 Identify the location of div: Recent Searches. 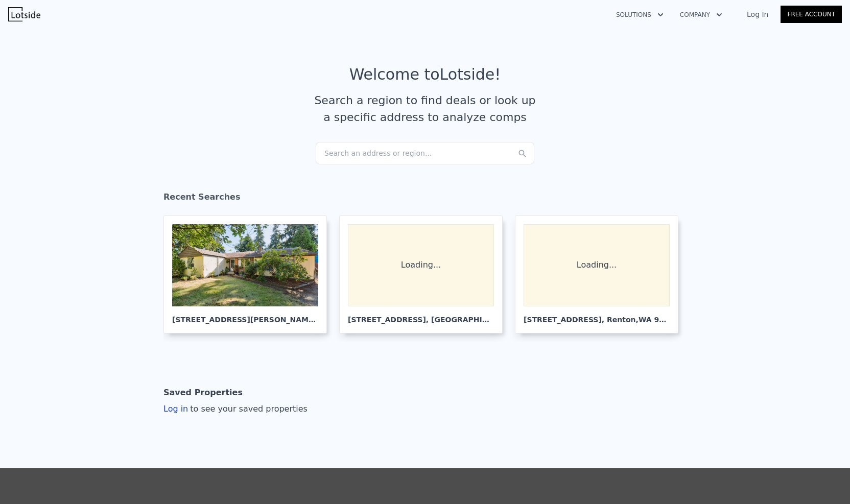
(425, 199).